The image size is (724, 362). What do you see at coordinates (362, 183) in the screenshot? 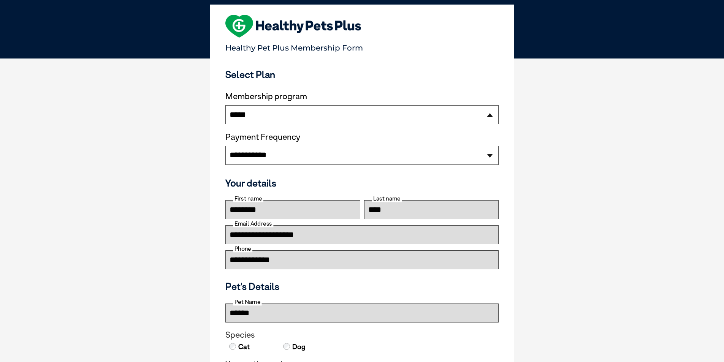
I see `h3: Your details` at bounding box center [362, 183].